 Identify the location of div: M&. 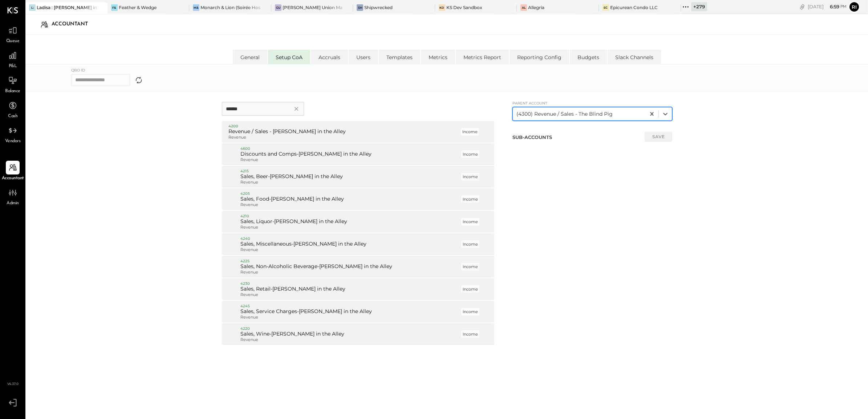
(196, 8).